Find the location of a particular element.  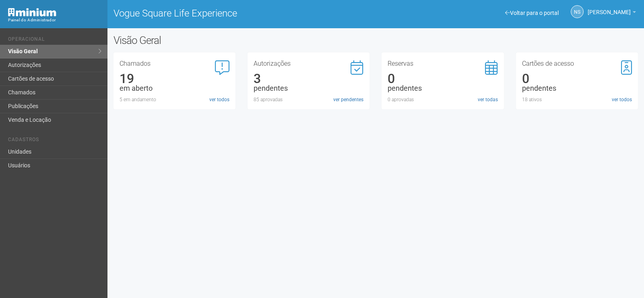

a: Voltar para o portal is located at coordinates (532, 13).